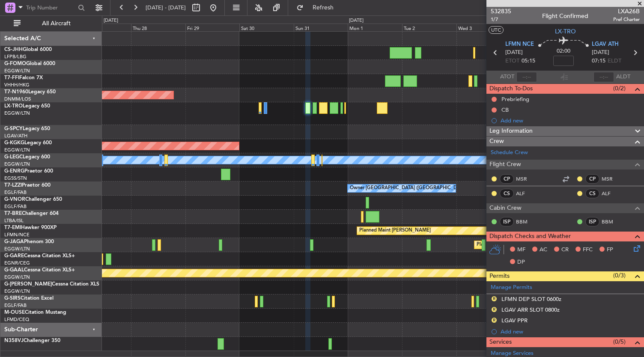 Image resolution: width=644 pixels, height=357 pixels. Describe the element at coordinates (16, 136) in the screenshot. I see `a: LGAV/ATH` at that location.